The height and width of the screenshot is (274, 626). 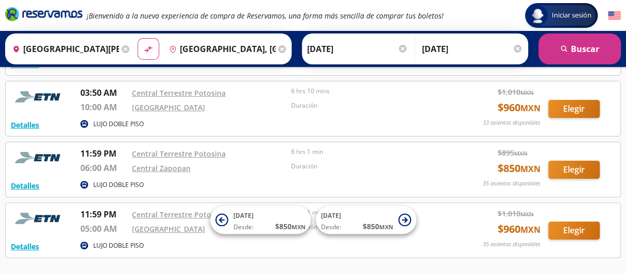 What do you see at coordinates (472, 49) in the screenshot?
I see `input: Opcional` at bounding box center [472, 49].